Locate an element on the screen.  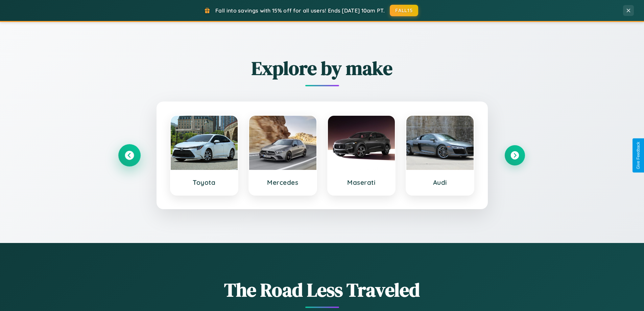
h3: Maserati is located at coordinates (361, 183).